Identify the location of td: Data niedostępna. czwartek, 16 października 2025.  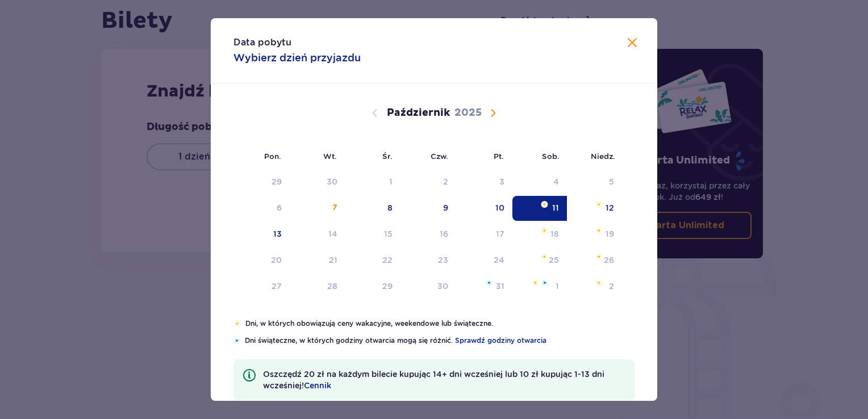
(429, 234).